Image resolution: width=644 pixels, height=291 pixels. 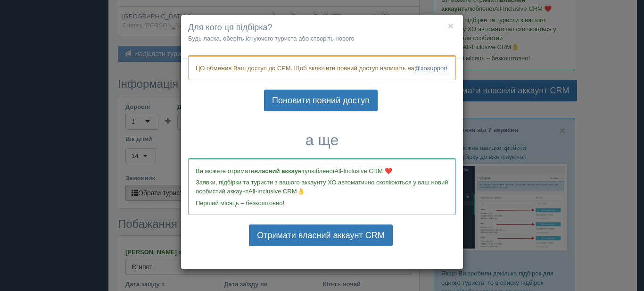 What do you see at coordinates (322, 171) in the screenshot?
I see `p: Ви можете отримати улюбленої` at bounding box center [322, 171].